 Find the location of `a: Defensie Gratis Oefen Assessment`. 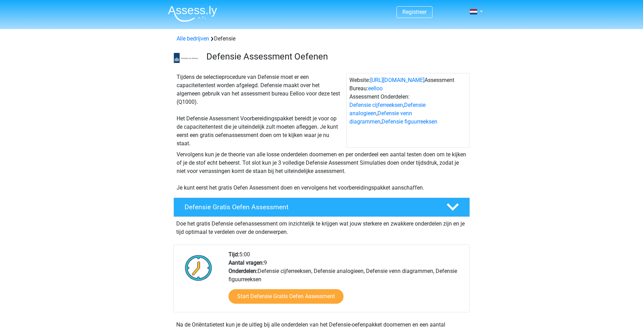

a: Defensie Gratis Oefen Assessment is located at coordinates (322, 207).